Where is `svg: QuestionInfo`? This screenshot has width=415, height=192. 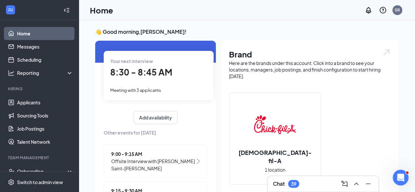 svg: QuestionInfo is located at coordinates (383, 10).